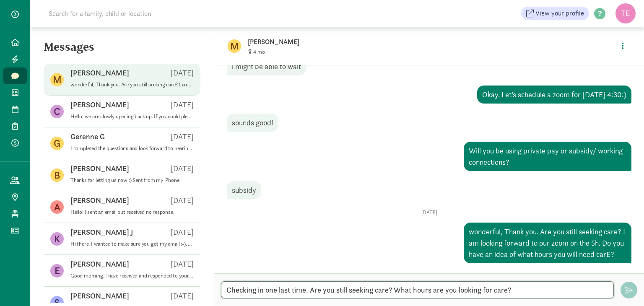 The height and width of the screenshot is (306, 644). Describe the element at coordinates (623, 286) in the screenshot. I see `div: Chat Widget` at that location.